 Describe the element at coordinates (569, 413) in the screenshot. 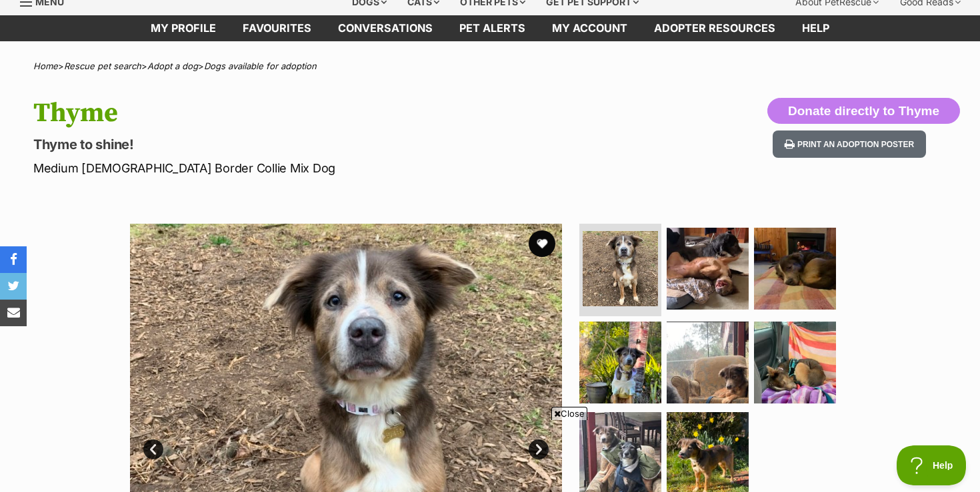

I see `span: Close` at that location.